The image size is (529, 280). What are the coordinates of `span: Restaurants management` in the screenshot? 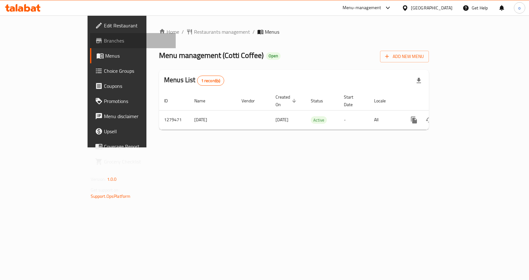 It's located at (222, 32).